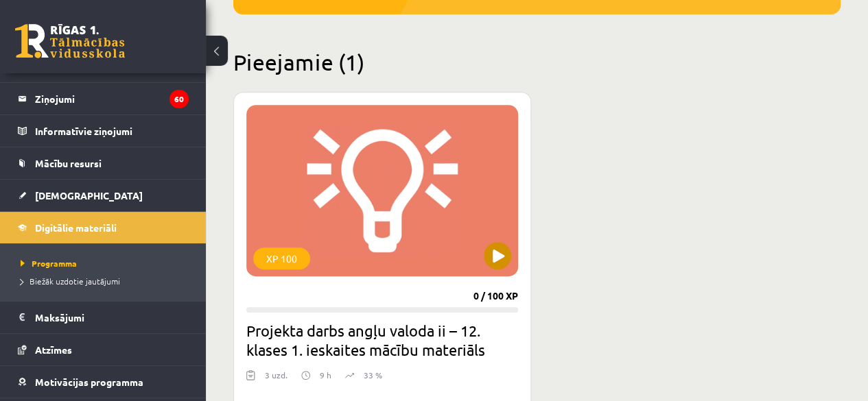  I want to click on span: Biežāk uzdotie jautājumi, so click(70, 281).